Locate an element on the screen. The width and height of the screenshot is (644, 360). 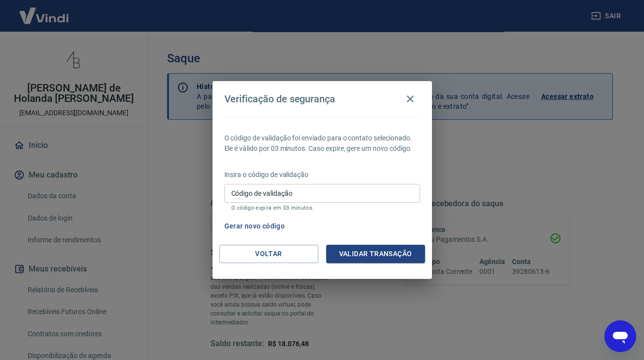
button: Gerar novo código is located at coordinates (255, 226).